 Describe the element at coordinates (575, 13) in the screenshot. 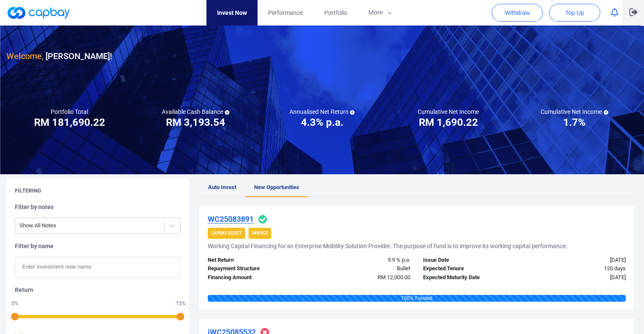

I see `span: Top Up` at that location.